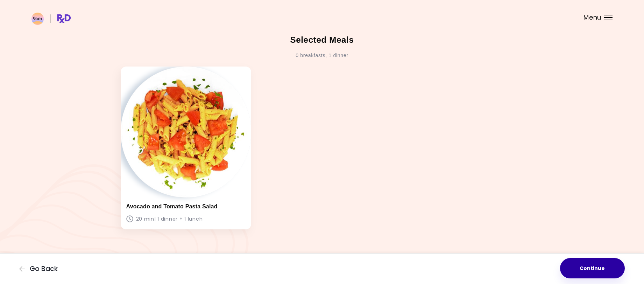 Image resolution: width=644 pixels, height=284 pixels. I want to click on button: Continue, so click(593, 268).